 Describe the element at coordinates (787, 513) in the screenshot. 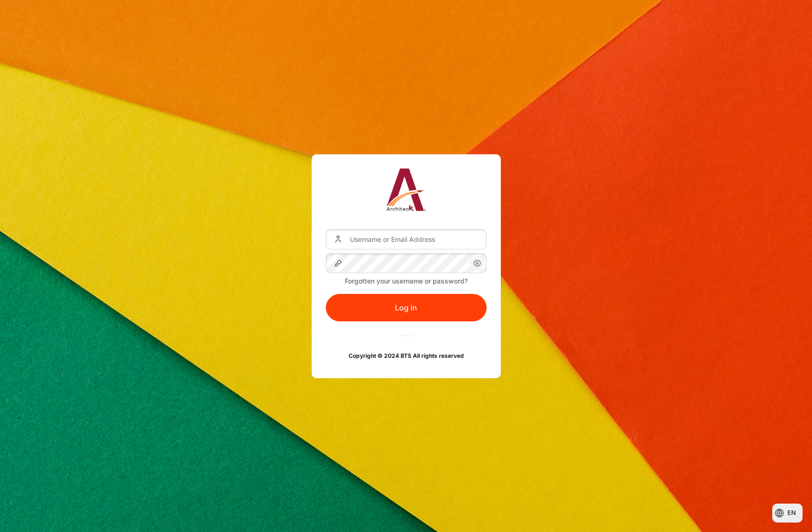

I see `button: Languages` at that location.